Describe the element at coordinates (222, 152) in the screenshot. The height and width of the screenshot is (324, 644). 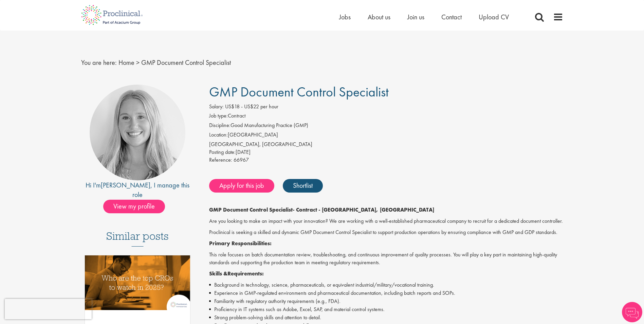
I see `span: Posting date:` at that location.